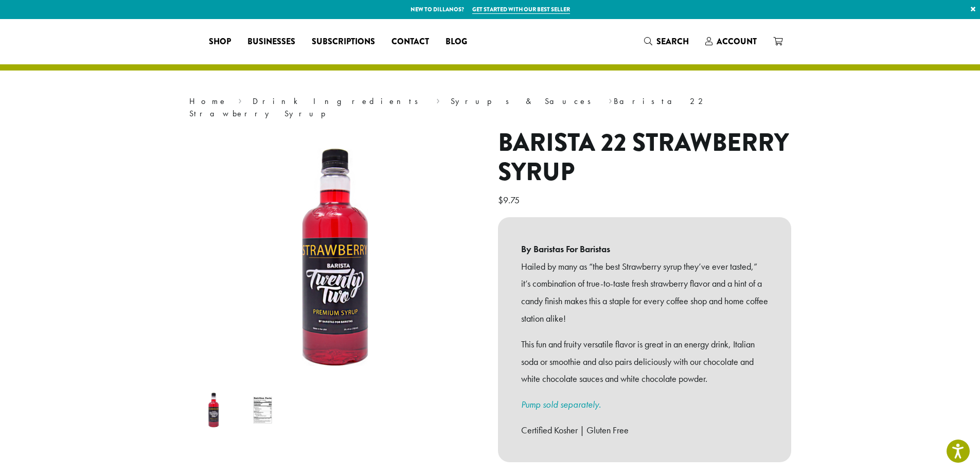 This screenshot has width=980, height=473. Describe the element at coordinates (220, 42) in the screenshot. I see `span: Shop` at that location.